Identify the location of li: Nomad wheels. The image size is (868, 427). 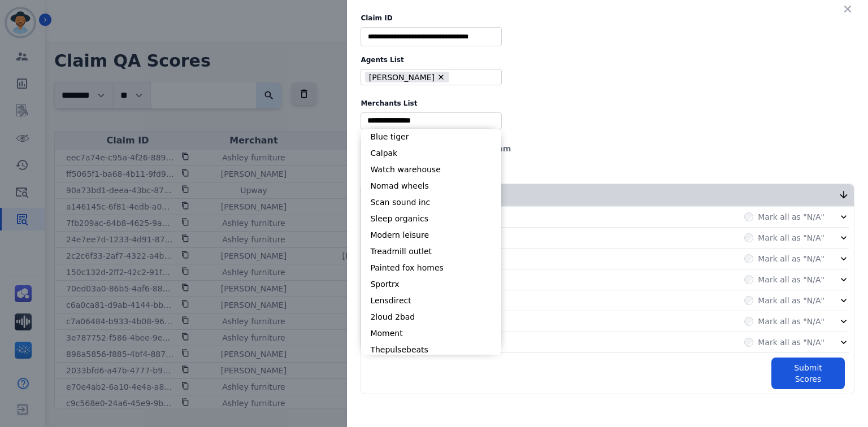
(432, 186).